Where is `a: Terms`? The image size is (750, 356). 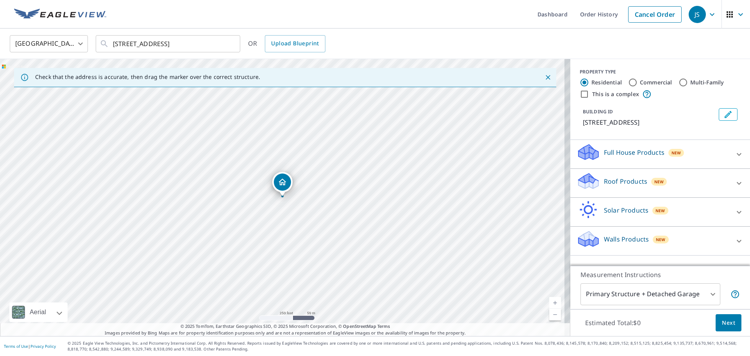 a: Terms is located at coordinates (384, 326).